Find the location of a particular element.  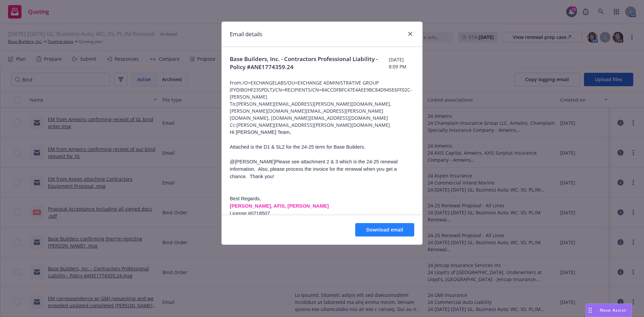

span: From: /O=EXCHANGELABS/OU=EXCHANGE ADMINISTRATIVE GROUP (FYDIBOHF23SPDLT)/CN=RECIPIENTS/CN=84CCDFB... is located at coordinates (322, 89).